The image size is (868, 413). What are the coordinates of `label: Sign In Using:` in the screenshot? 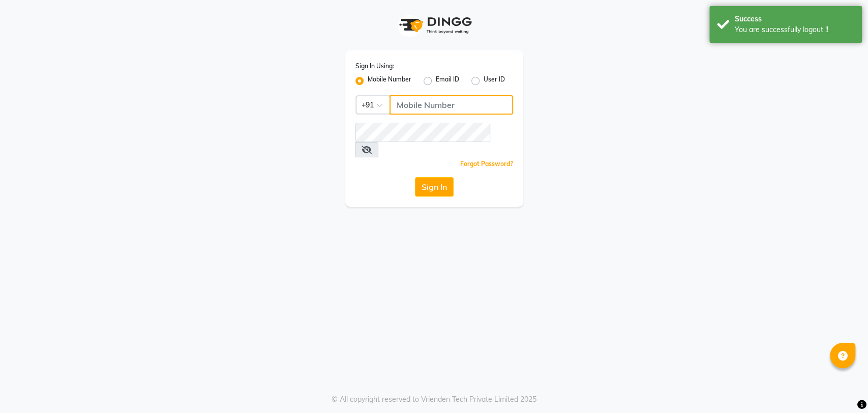 It's located at (375, 66).